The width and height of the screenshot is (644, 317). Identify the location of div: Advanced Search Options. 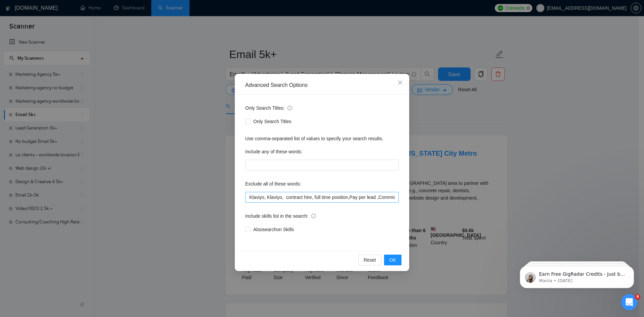
(322, 85).